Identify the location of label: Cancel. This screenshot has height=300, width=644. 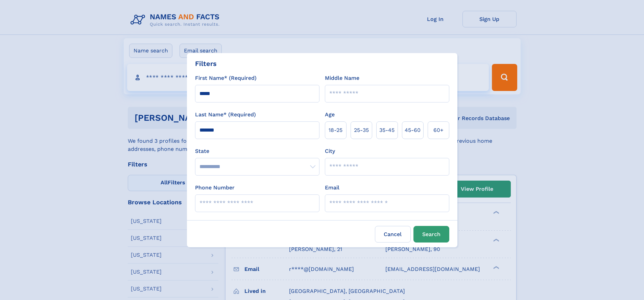
(393, 234).